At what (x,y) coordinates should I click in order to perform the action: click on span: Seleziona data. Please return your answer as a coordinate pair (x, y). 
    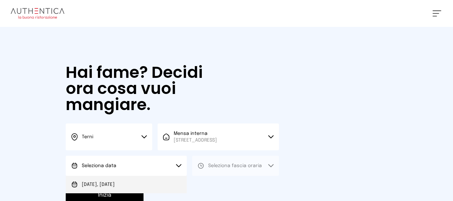
    Looking at the image, I should click on (99, 166).